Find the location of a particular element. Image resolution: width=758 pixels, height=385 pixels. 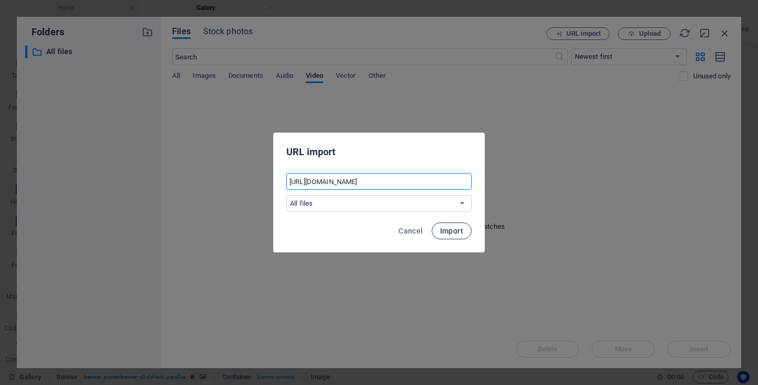

span: Import is located at coordinates (451, 231).